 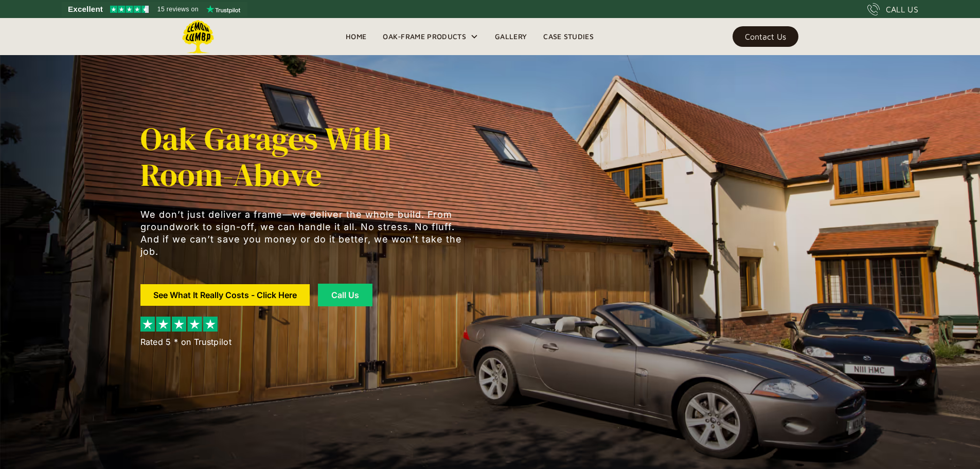 What do you see at coordinates (356, 36) in the screenshot?
I see `a: Home` at bounding box center [356, 36].